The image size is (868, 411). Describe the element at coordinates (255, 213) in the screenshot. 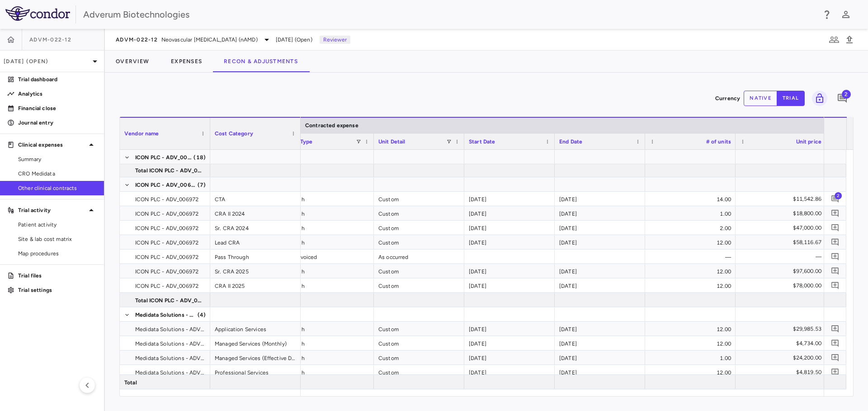

I see `div: CRA II 2024` at that location.